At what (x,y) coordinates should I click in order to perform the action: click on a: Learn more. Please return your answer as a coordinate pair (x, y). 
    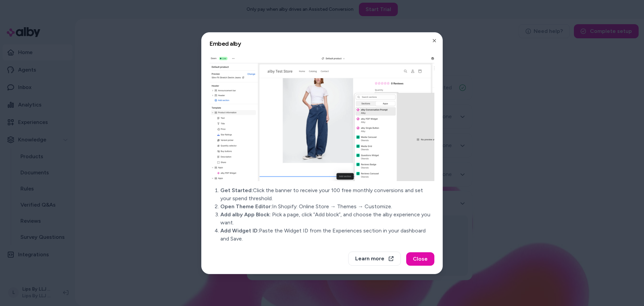
    Looking at the image, I should click on (374, 259).